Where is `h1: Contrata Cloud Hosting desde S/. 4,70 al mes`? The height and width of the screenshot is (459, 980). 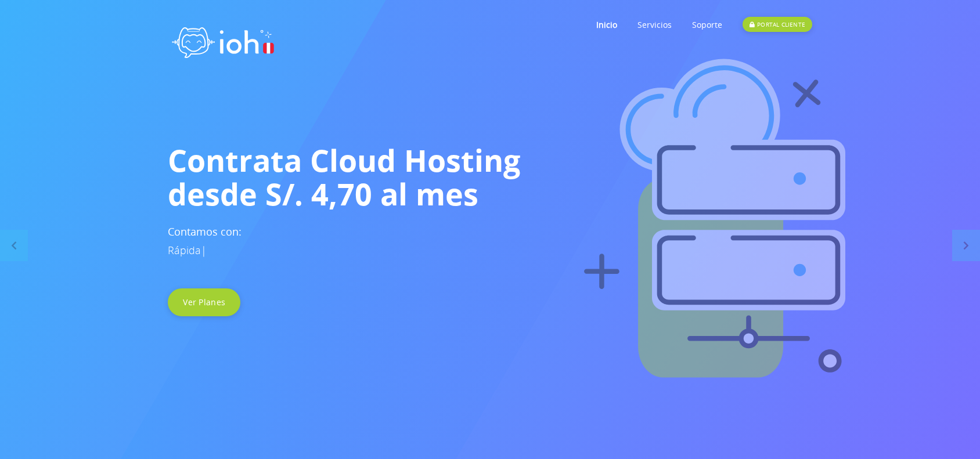 h1: Contrata Cloud Hosting desde S/. 4,70 al mes is located at coordinates (490, 177).